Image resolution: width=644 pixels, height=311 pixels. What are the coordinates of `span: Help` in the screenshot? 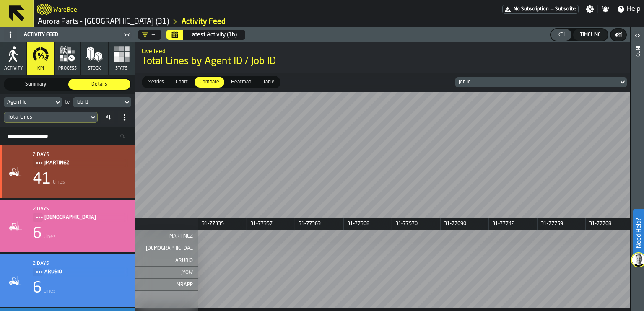 It's located at (633, 9).